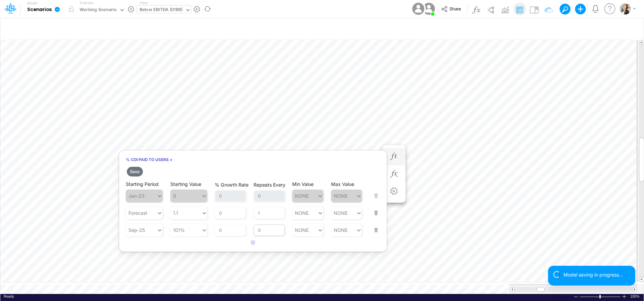 This screenshot has height=301, width=644. I want to click on span: Share, so click(455, 8).